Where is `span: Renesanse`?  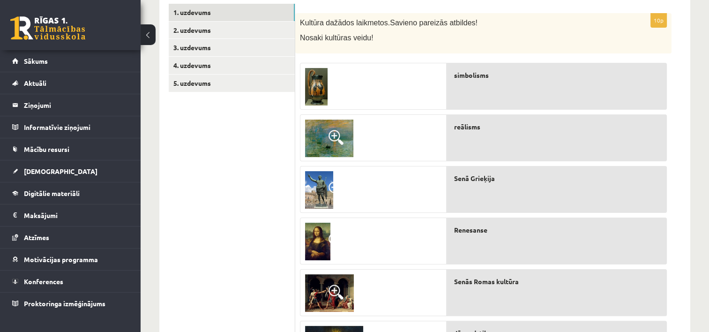 span: Renesanse is located at coordinates (471, 230).